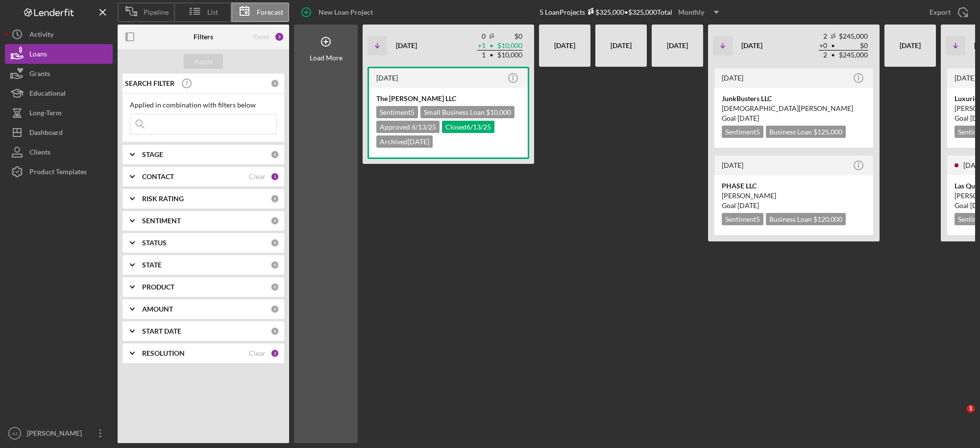 This screenshot has width=980, height=448. Describe the element at coordinates (149, 83) in the screenshot. I see `b: SEARCH FILTER` at that location.